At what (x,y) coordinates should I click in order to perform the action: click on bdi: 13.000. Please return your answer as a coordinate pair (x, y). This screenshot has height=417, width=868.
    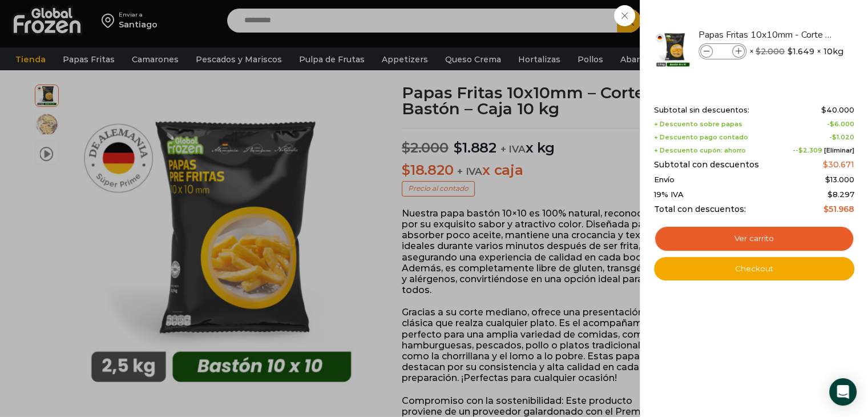
    Looking at the image, I should click on (840, 179).